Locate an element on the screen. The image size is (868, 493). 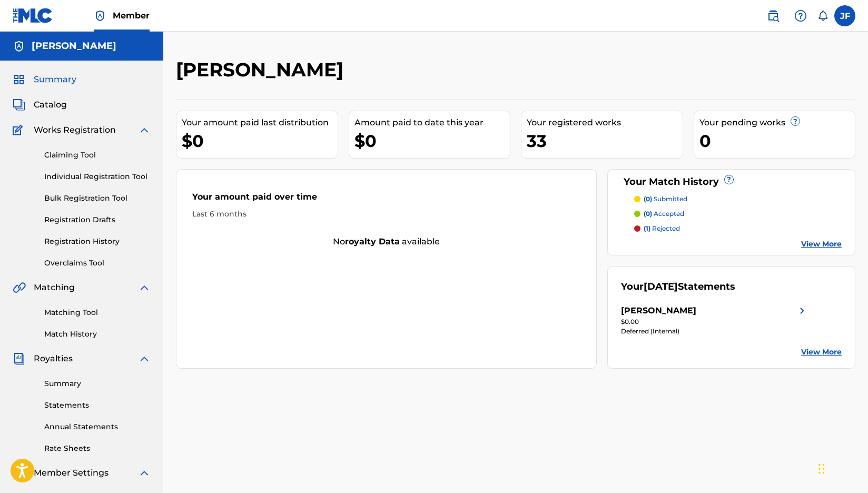
div: Your registered works is located at coordinates (604, 123).